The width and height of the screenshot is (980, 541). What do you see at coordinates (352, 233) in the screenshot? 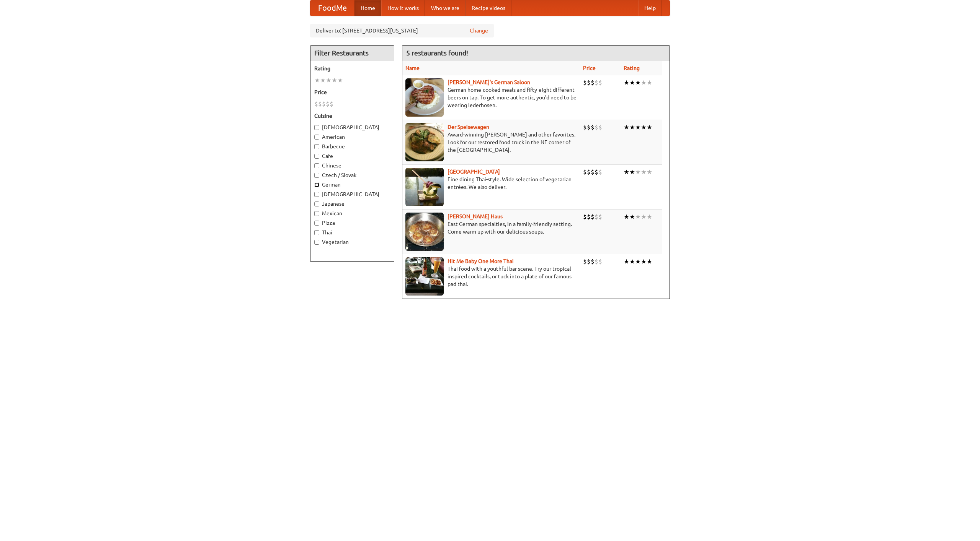
I see `label: Thai` at bounding box center [352, 233].